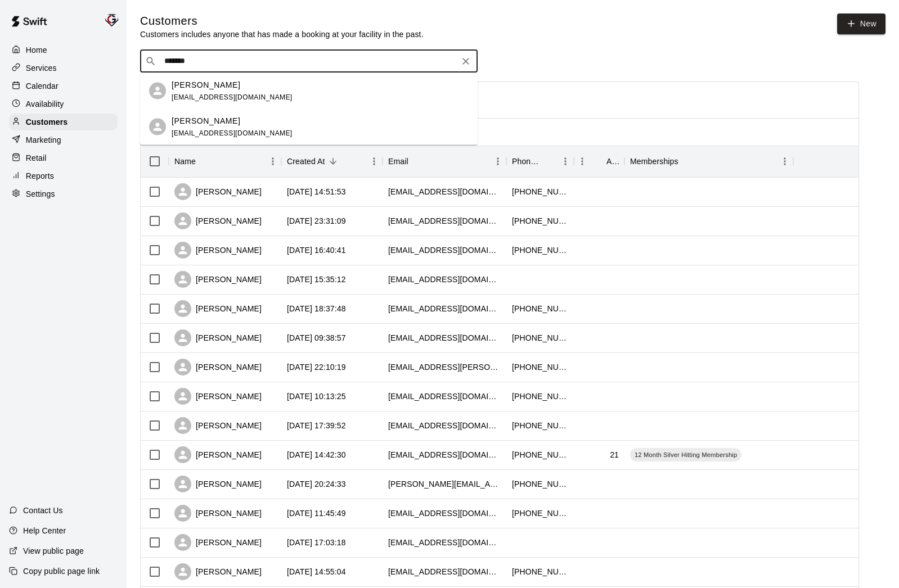 This screenshot has height=588, width=899. Describe the element at coordinates (316, 368) in the screenshot. I see `div: 2025-08-02 22:10:19` at that location.